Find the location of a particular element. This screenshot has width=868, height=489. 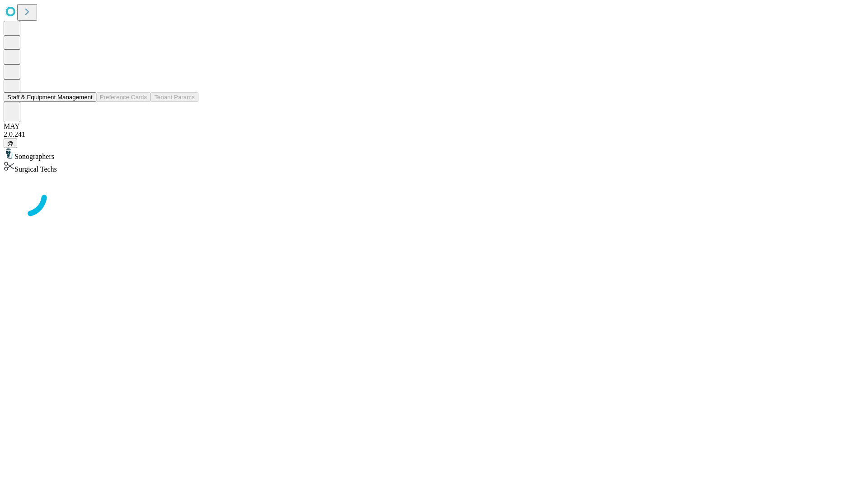

div: Sonographers is located at coordinates (434, 154).